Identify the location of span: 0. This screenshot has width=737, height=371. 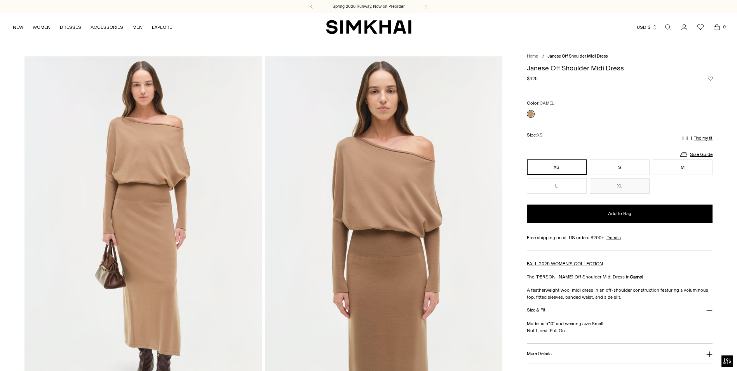
(725, 27).